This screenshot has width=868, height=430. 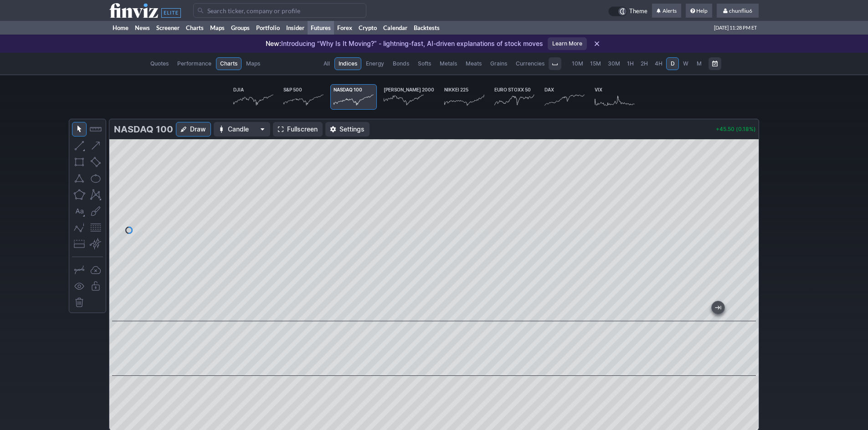 What do you see at coordinates (427, 28) in the screenshot?
I see `a: Backtests` at bounding box center [427, 28].